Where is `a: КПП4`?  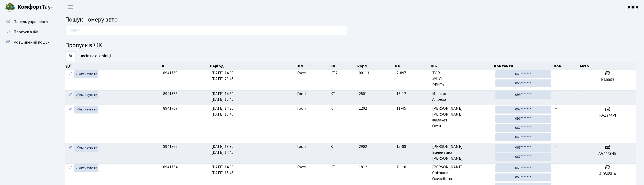 a: КПП4 is located at coordinates (633, 7).